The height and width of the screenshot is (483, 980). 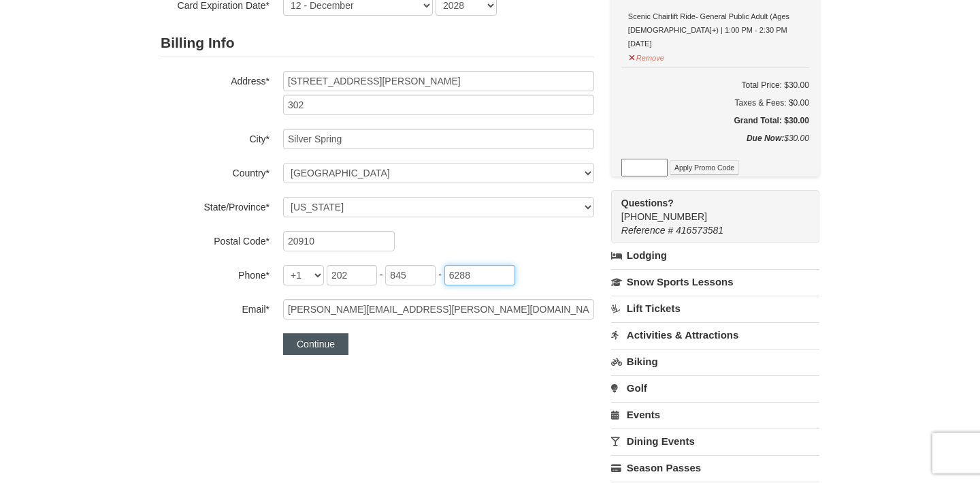 What do you see at coordinates (715, 335) in the screenshot?
I see `a: Activities & Attractions` at bounding box center [715, 335].